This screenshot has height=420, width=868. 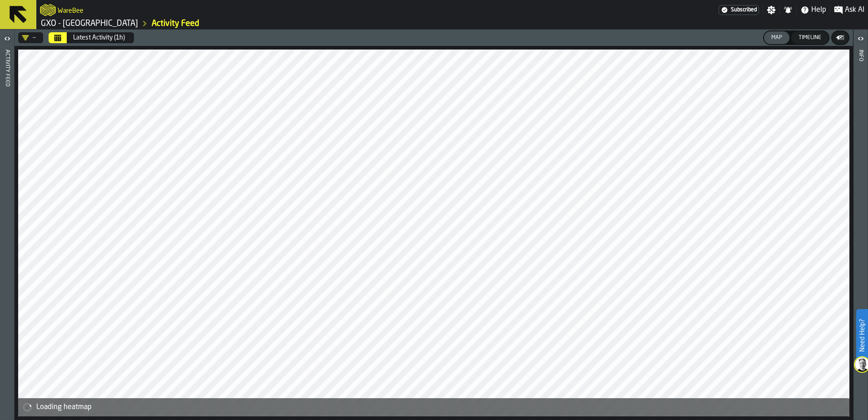 I want to click on button: button-Map, so click(x=777, y=37).